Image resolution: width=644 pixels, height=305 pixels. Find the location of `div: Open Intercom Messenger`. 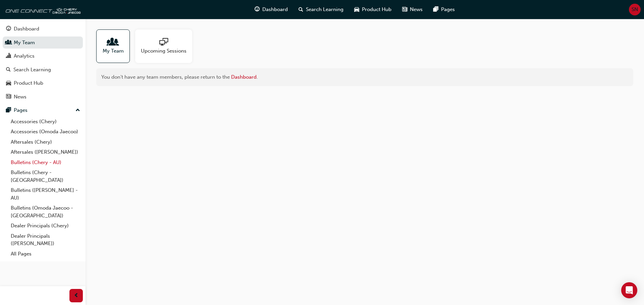

div: Open Intercom Messenger is located at coordinates (630, 291).